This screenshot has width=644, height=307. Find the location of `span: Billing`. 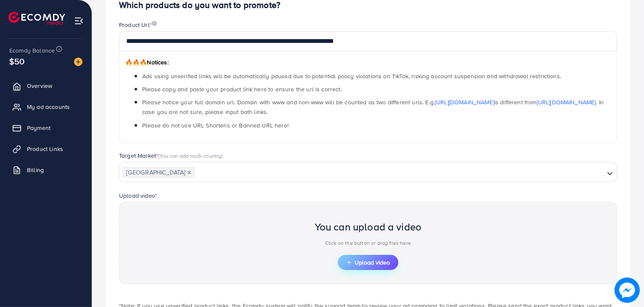

span: Billing is located at coordinates (35, 170).